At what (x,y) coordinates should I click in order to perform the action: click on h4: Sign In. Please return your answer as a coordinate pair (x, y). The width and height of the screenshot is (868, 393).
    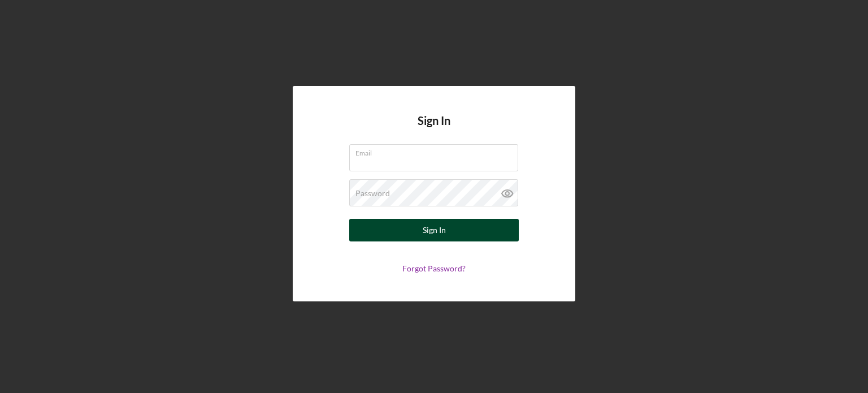
    Looking at the image, I should click on (434, 129).